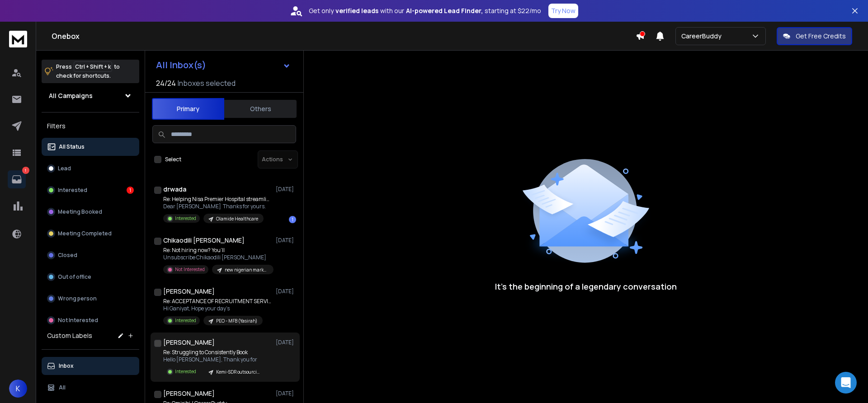  Describe the element at coordinates (344, 36) in the screenshot. I see `h1: Onebox` at that location.